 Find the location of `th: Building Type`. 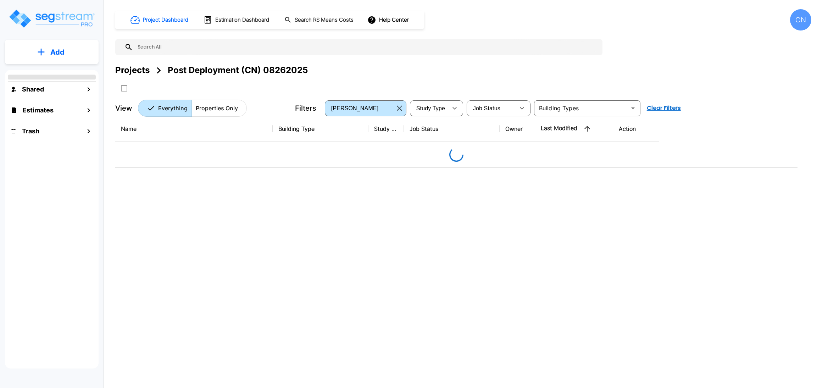

th: Building Type is located at coordinates (321, 129).